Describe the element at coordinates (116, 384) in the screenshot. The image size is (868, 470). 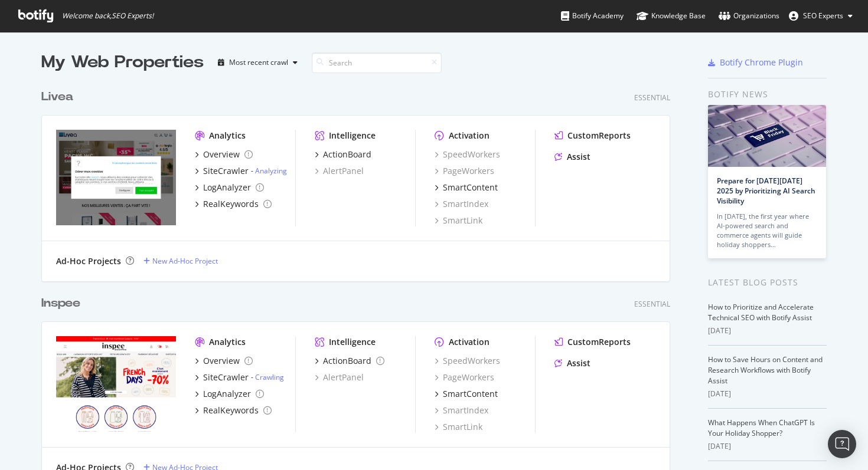
I see `img: www.inspee.com` at that location.